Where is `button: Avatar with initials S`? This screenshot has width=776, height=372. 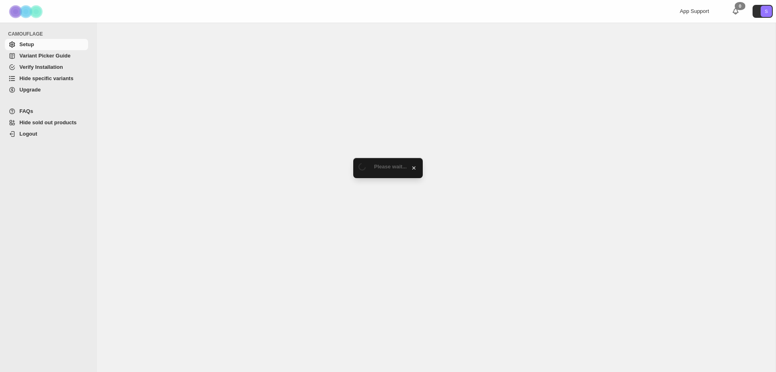
button: Avatar with initials S is located at coordinates (763, 11).